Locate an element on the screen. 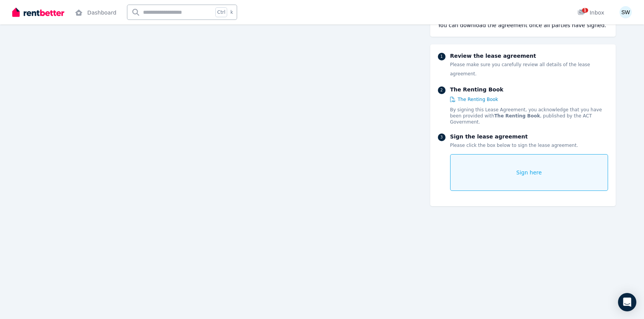 The width and height of the screenshot is (644, 319). span: Ctrl is located at coordinates (221, 12).